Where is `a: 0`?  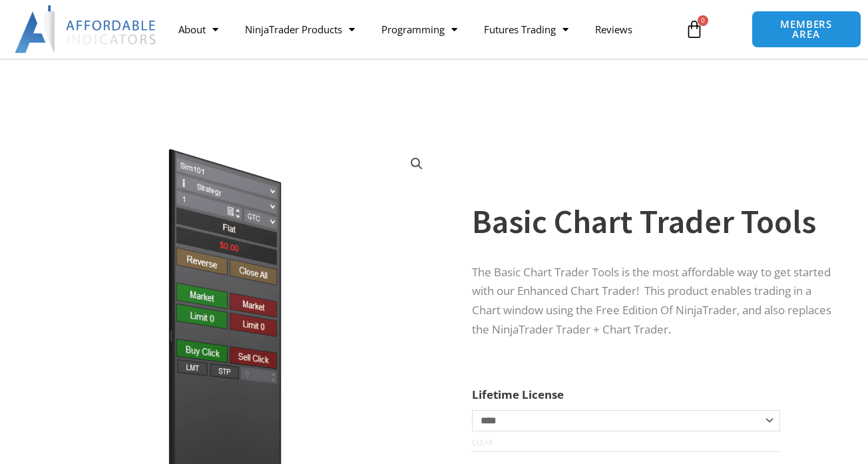
a: 0 is located at coordinates (694, 29).